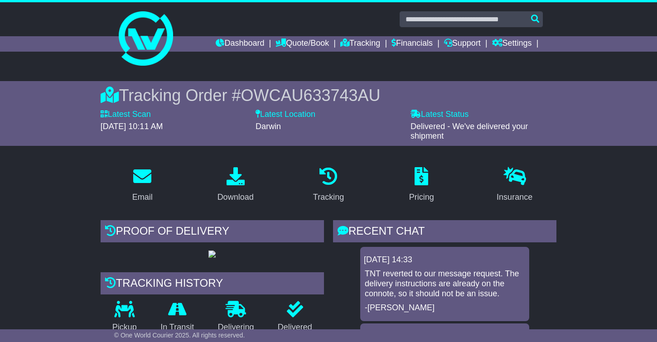  What do you see at coordinates (236, 197) in the screenshot?
I see `div: Download` at bounding box center [236, 197].